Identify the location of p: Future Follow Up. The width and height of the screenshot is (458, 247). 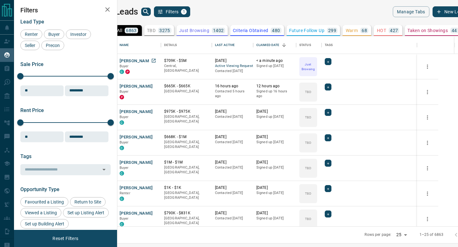
(306, 31).